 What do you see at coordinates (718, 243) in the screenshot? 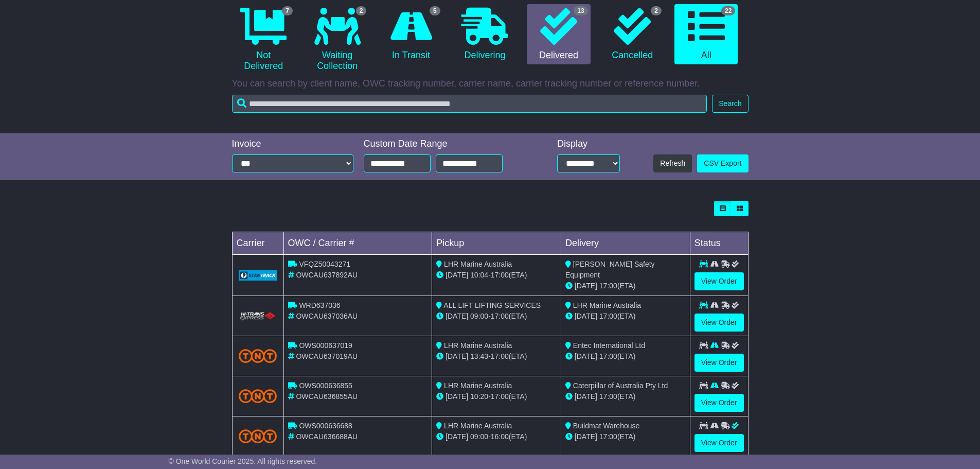
I see `td: Status` at bounding box center [718, 243].